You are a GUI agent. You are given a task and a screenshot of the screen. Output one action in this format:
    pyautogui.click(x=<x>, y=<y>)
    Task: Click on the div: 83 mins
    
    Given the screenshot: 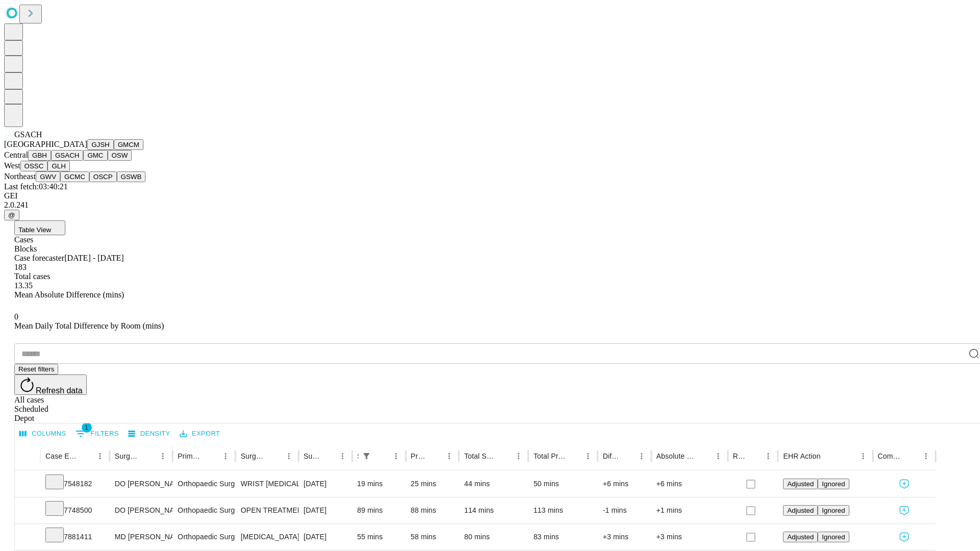 What is the action you would take?
    pyautogui.click(x=563, y=537)
    